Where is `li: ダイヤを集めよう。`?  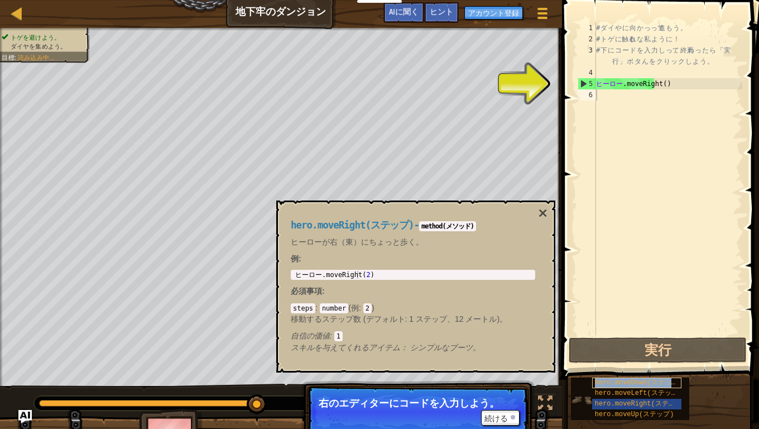
li: ダイヤを集めよう。 is located at coordinates (42, 46).